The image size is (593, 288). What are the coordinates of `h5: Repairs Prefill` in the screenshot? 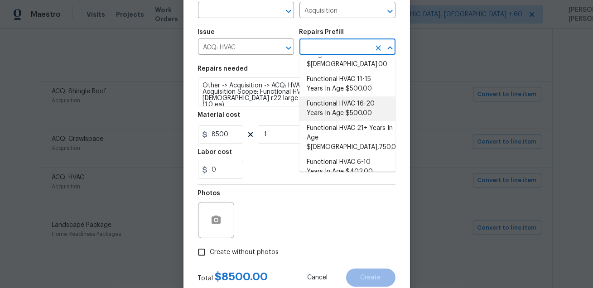 It's located at (322, 32).